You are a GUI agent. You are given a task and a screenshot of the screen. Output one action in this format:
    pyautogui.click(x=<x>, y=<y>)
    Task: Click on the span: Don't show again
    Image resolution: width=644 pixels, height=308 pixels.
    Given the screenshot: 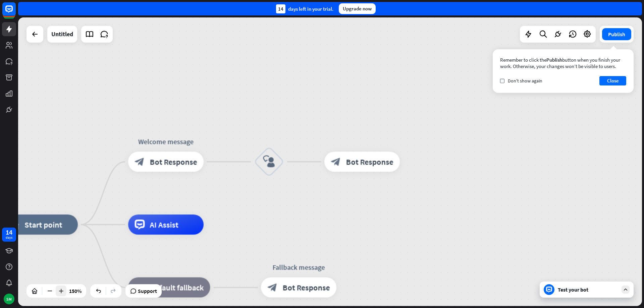 What is the action you would take?
    pyautogui.click(x=525, y=81)
    